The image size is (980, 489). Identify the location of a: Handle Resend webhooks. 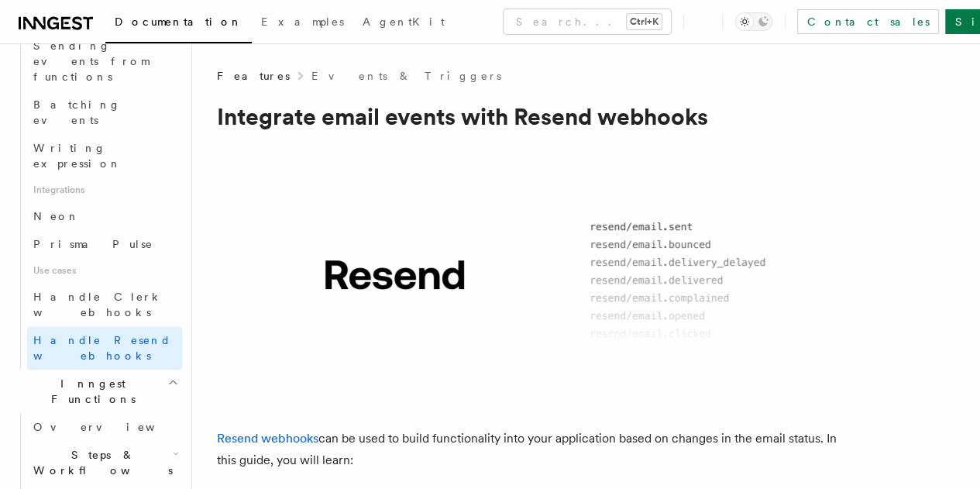
(105, 348).